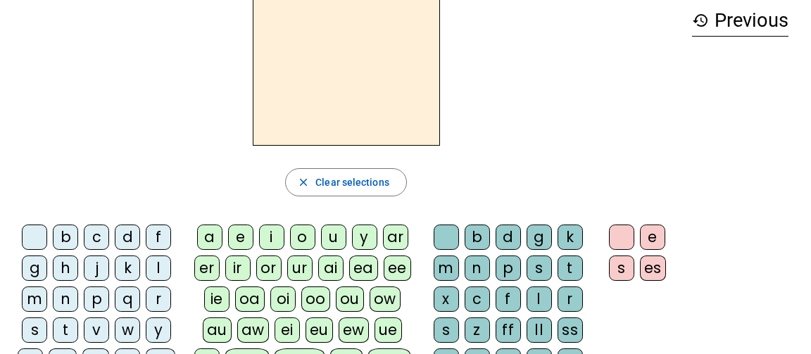 This screenshot has width=811, height=354. What do you see at coordinates (238, 268) in the screenshot?
I see `div: ir` at bounding box center [238, 268].